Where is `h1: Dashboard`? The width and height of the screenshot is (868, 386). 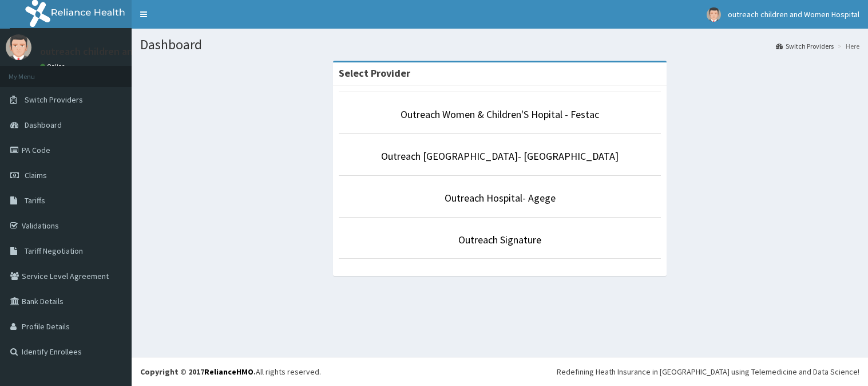
h1: Dashboard is located at coordinates (500, 45).